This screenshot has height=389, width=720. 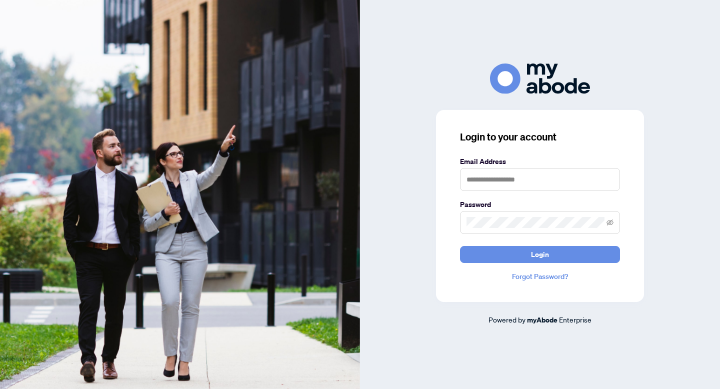 What do you see at coordinates (540, 205) in the screenshot?
I see `label: Password` at bounding box center [540, 205].